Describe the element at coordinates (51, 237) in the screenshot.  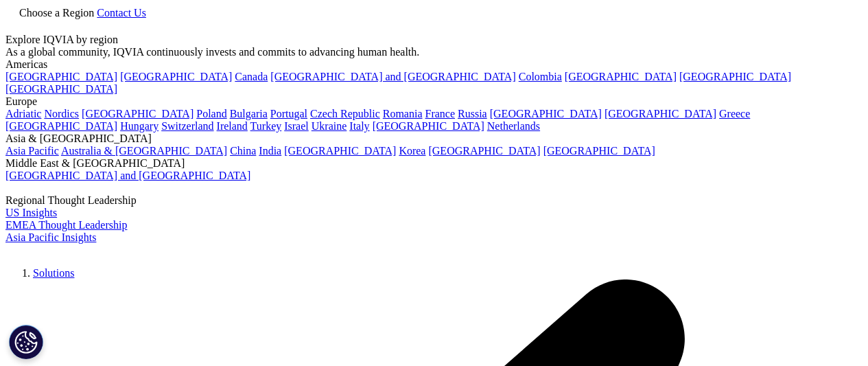
I see `a: Asia Pacific Insights` at that location.